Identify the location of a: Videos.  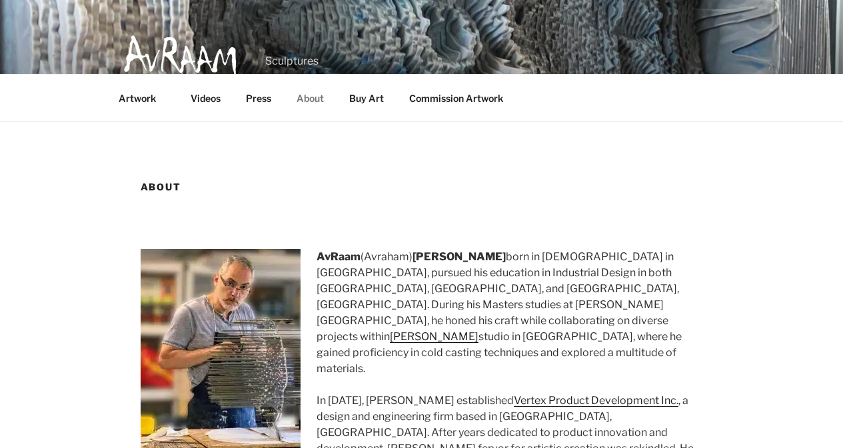
(206, 98).